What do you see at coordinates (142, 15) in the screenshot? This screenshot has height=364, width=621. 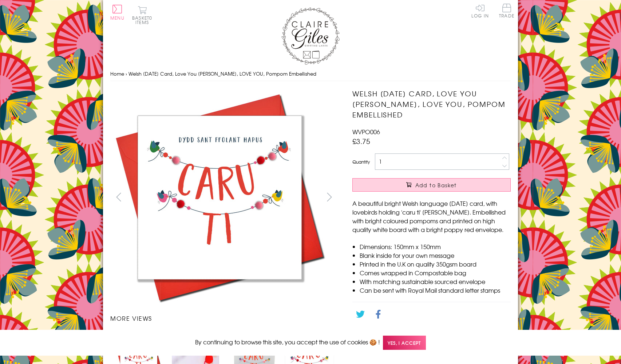 I see `button: Basket0 items` at bounding box center [142, 15].